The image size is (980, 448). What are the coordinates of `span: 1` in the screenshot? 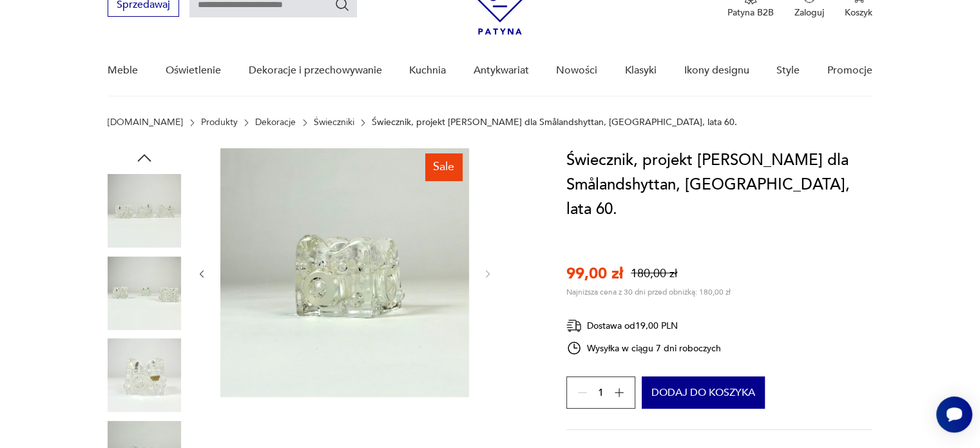 It's located at (600, 393).